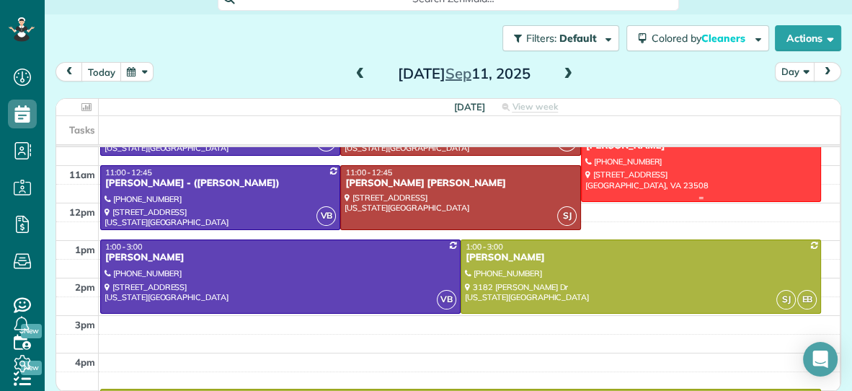  Describe the element at coordinates (535, 107) in the screenshot. I see `span: View week` at that location.